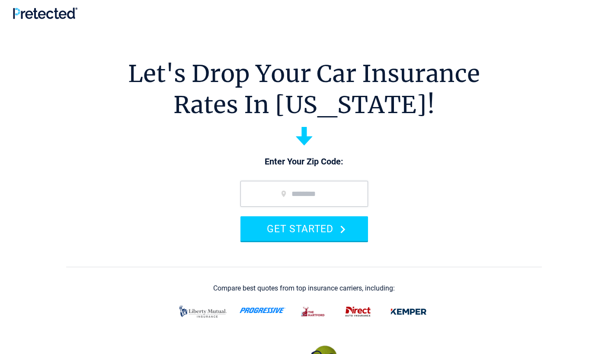 The width and height of the screenshot is (608, 354). Describe the element at coordinates (203, 312) in the screenshot. I see `img: liberty` at that location.